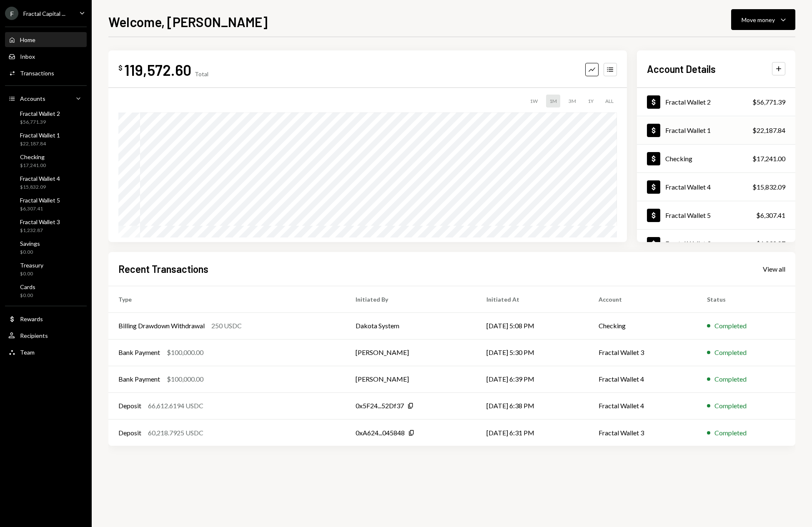  I want to click on a: Recipients, so click(46, 335).